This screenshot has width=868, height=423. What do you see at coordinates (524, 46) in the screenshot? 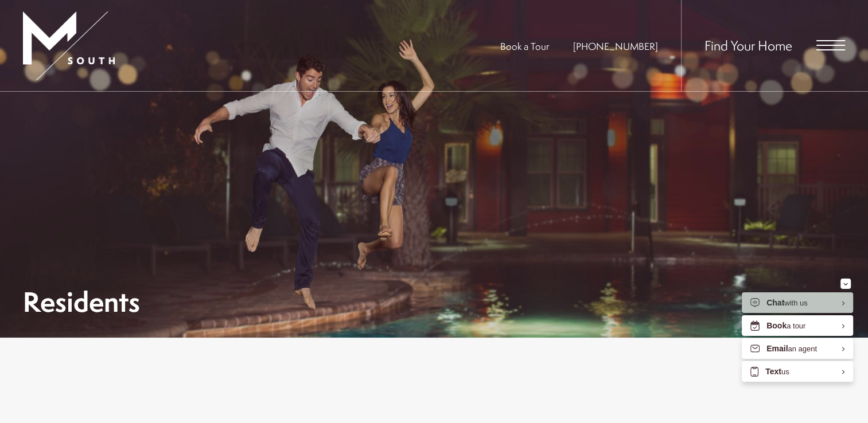
I see `a: Book a Tour` at bounding box center [524, 46].